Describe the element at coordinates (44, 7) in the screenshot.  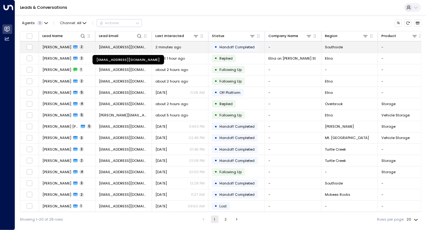
I see `a: Leads & Conversations` at that location.